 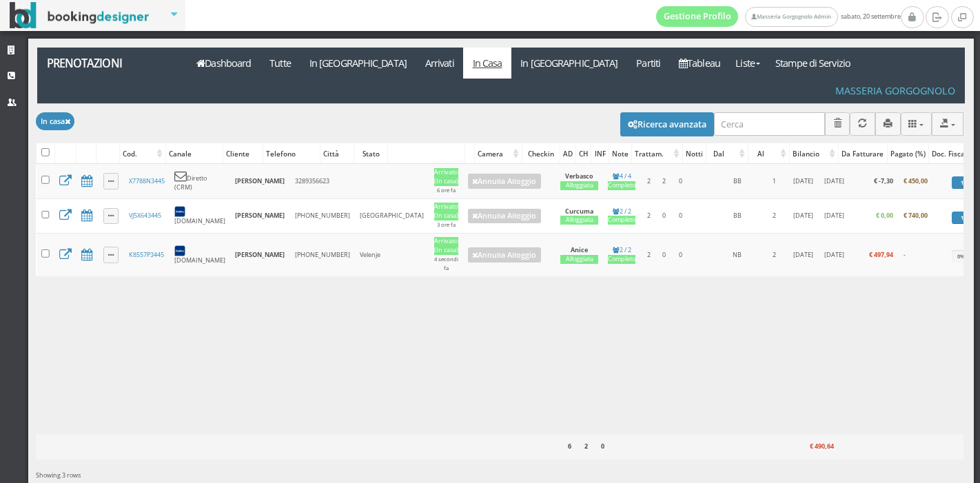 What do you see at coordinates (960, 256) in the screenshot?
I see `div: 0%` at bounding box center [960, 256].